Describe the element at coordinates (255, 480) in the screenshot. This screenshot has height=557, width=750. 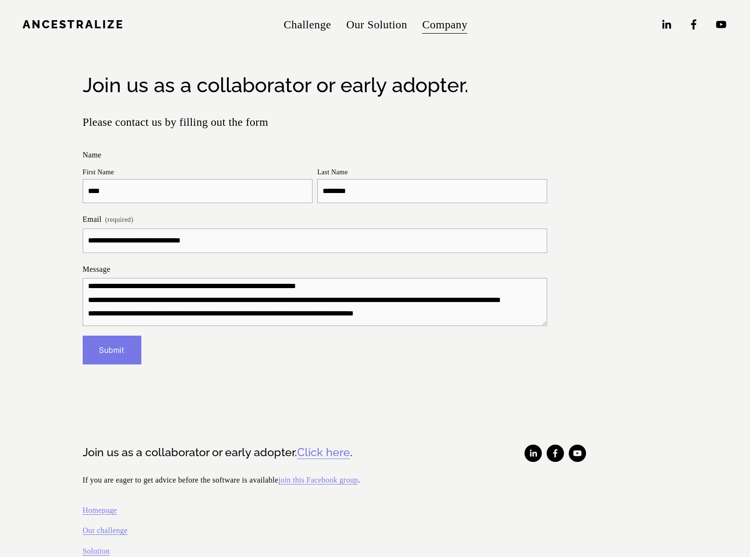
I see `p: If you are eager to get advice before the software is available .` at that location.